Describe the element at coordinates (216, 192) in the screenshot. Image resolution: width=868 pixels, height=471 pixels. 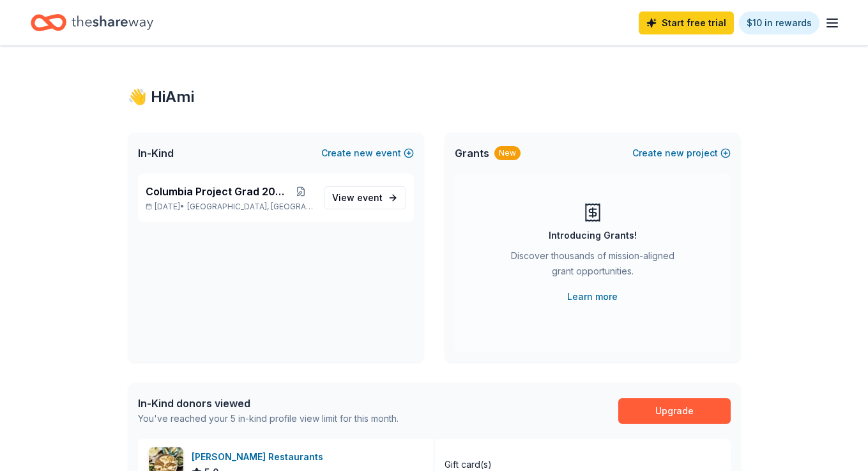
I see `span: Columbia Project Grad 2026` at that location.